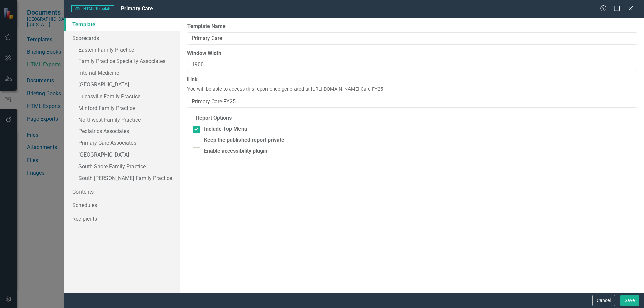 Image resolution: width=644 pixels, height=308 pixels. I want to click on button: Cancel, so click(604, 300).